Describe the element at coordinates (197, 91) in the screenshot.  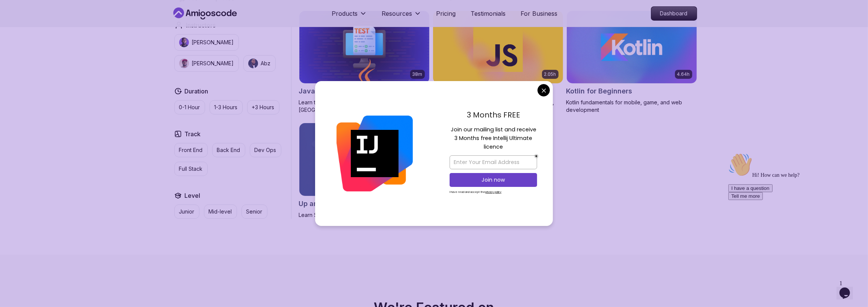
I see `h2: Duration` at that location.